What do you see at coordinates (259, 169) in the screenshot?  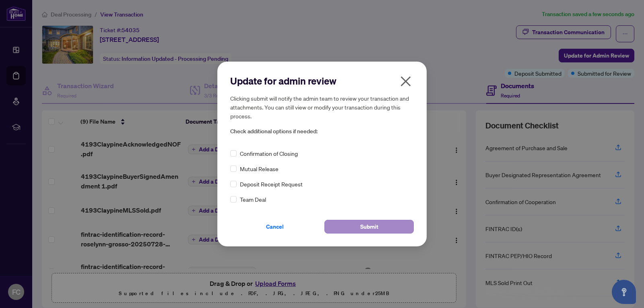 I see `span: Mutual Release` at bounding box center [259, 169].